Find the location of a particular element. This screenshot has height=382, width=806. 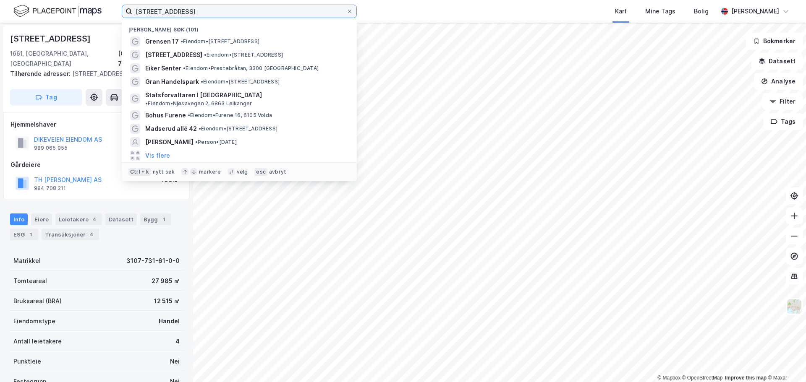

a: Mapbox is located at coordinates (669, 378).